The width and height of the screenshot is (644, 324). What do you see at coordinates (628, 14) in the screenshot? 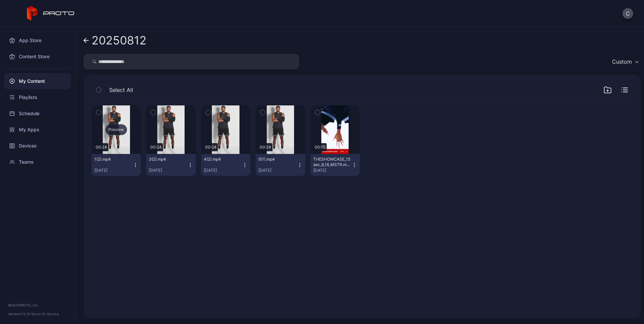
I see `button: C` at bounding box center [628, 14].